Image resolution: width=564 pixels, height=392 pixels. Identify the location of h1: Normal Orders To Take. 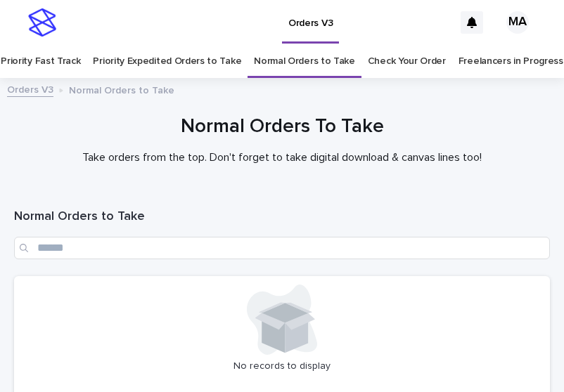
(282, 126).